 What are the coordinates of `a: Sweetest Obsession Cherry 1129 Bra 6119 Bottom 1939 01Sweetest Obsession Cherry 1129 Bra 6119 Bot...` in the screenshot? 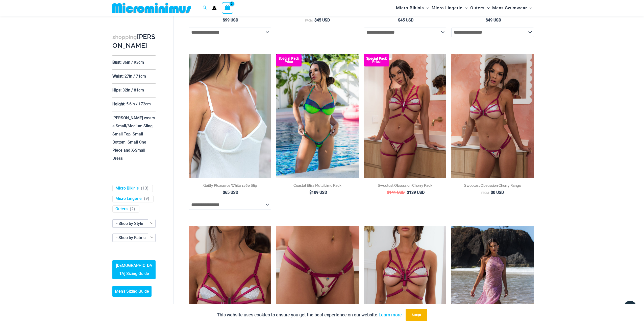 It's located at (492, 116).